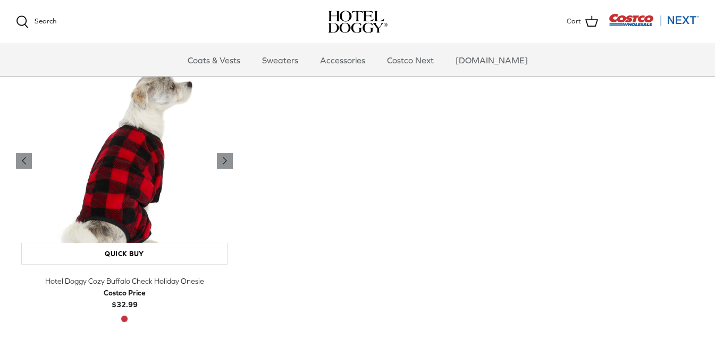 This screenshot has height=346, width=715. I want to click on span: Search, so click(45, 21).